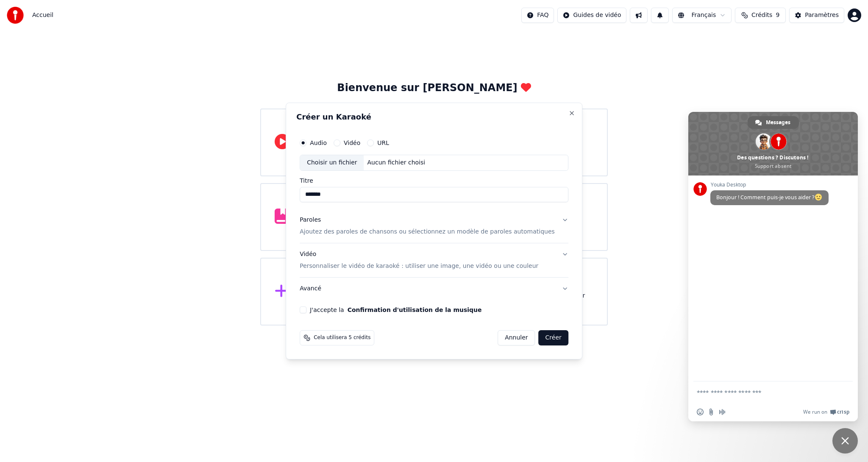  Describe the element at coordinates (384, 143) in the screenshot. I see `label: URL` at that location.